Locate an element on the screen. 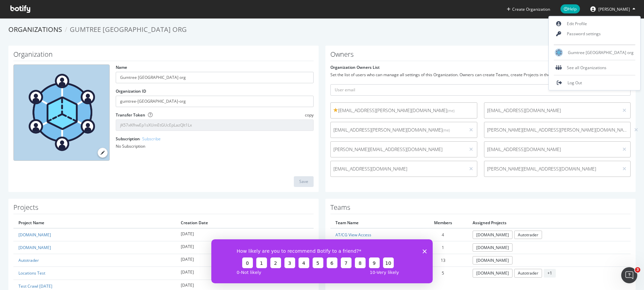  th: Team Name is located at coordinates (375, 223).